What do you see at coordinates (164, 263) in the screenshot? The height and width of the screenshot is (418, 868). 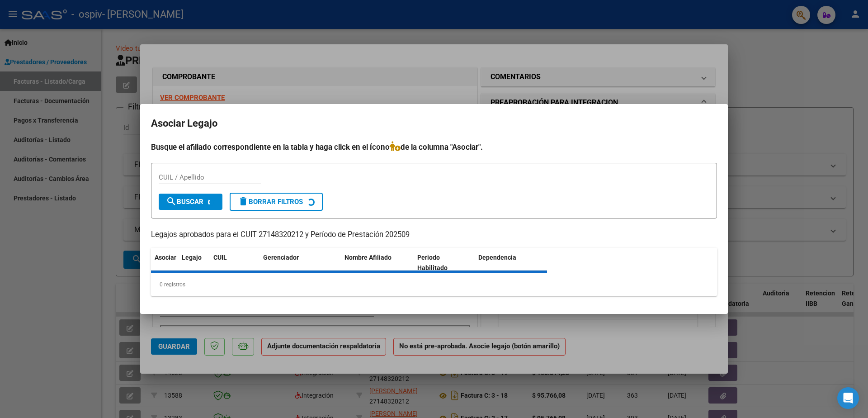 I see `datatable-header-cell: Asociar` at bounding box center [164, 263].